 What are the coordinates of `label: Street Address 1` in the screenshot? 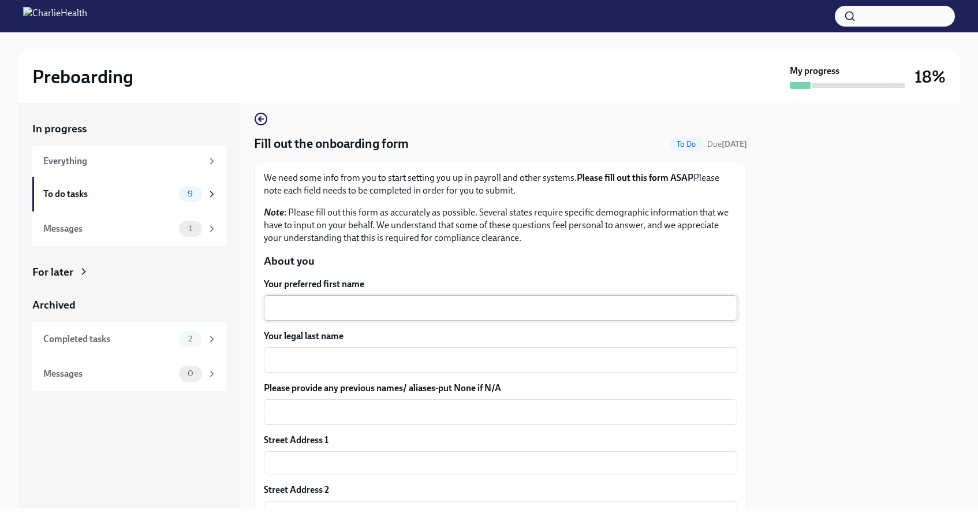 It's located at (296, 440).